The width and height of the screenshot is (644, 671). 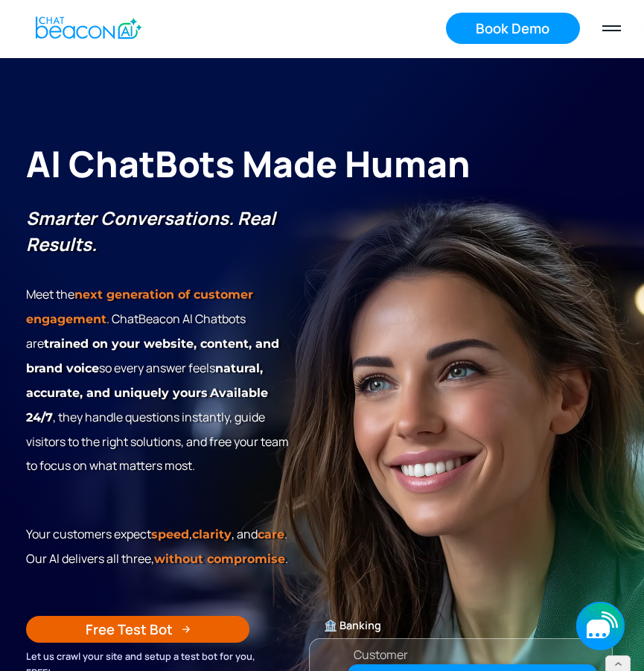 What do you see at coordinates (299, 164) in the screenshot?
I see `h1: AI ChatBots Made Human` at bounding box center [299, 164].